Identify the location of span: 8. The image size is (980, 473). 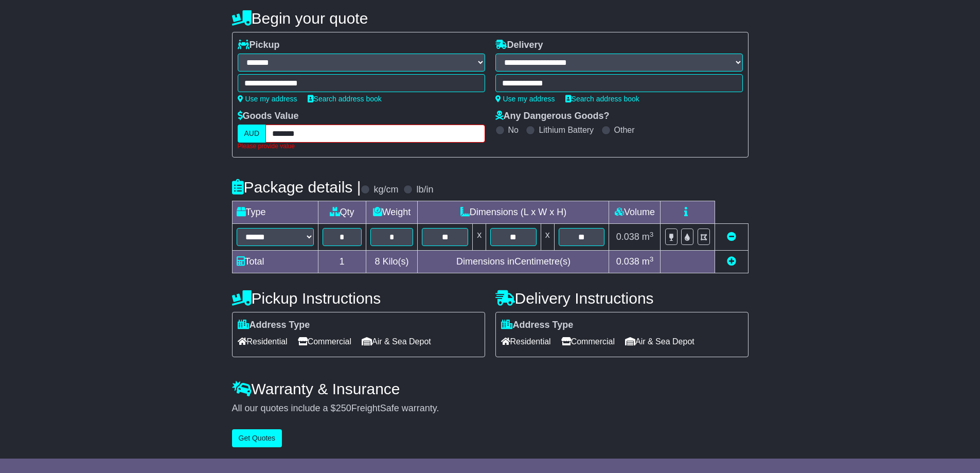
(377, 261).